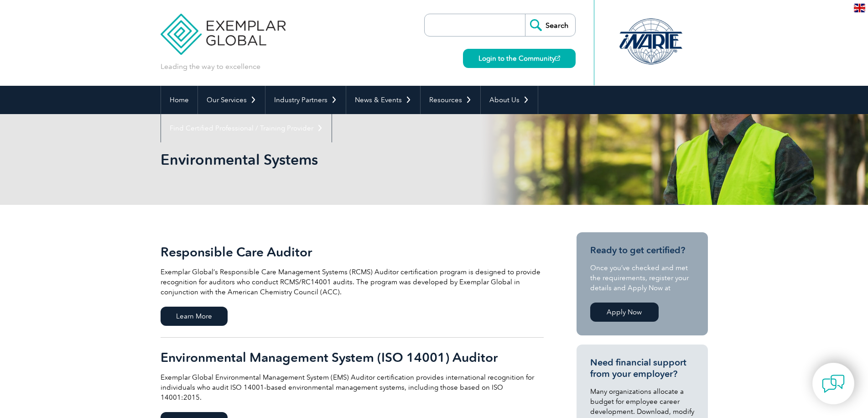 This screenshot has width=868, height=418. What do you see at coordinates (306, 100) in the screenshot?
I see `a: Industry Partners` at bounding box center [306, 100].